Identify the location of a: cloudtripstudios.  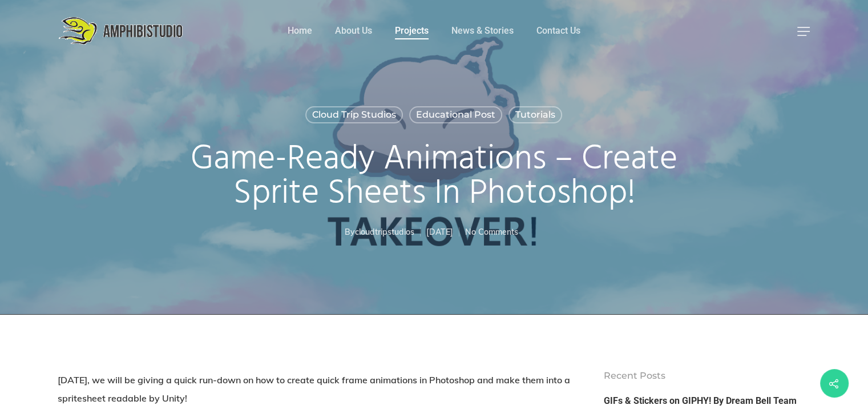
(385, 232).